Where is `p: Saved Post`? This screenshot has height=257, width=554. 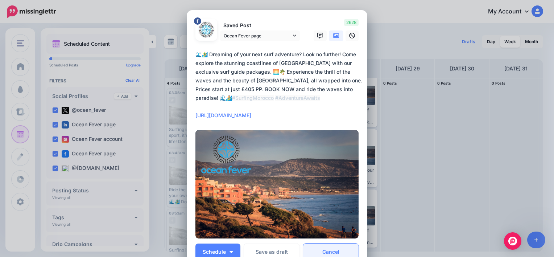
p: Saved Post is located at coordinates (260, 25).